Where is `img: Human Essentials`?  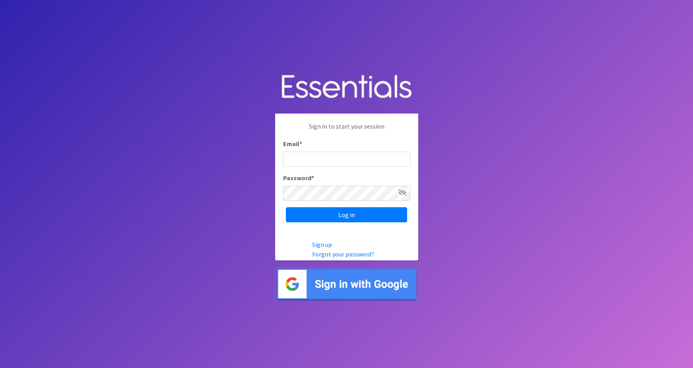 img: Human Essentials is located at coordinates (347, 87).